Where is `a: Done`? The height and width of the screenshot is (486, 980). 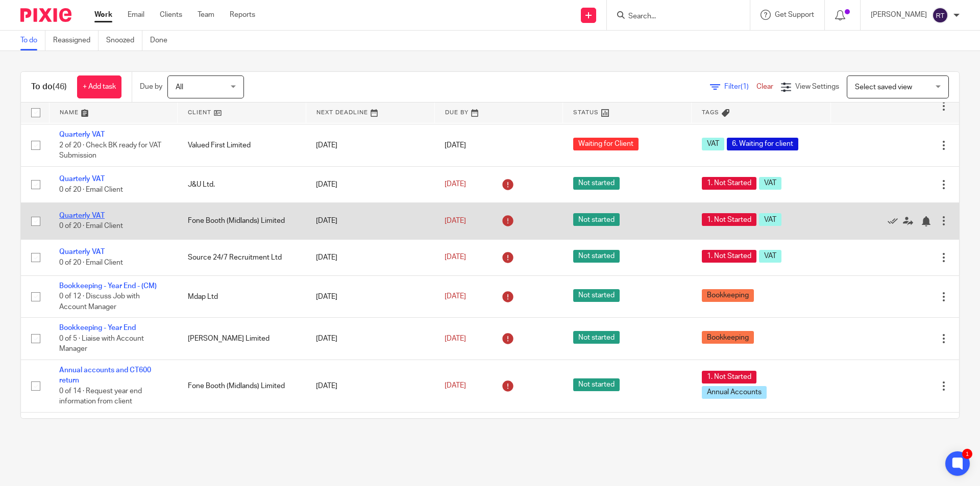
a: Done is located at coordinates (163, 41).